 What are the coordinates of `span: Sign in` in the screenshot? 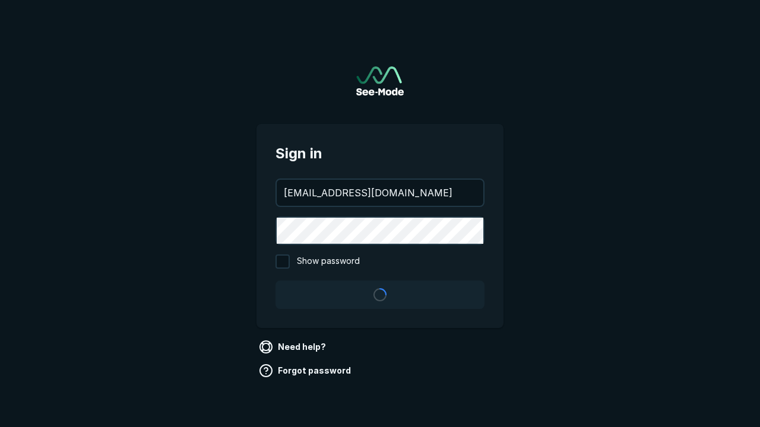 It's located at (380, 154).